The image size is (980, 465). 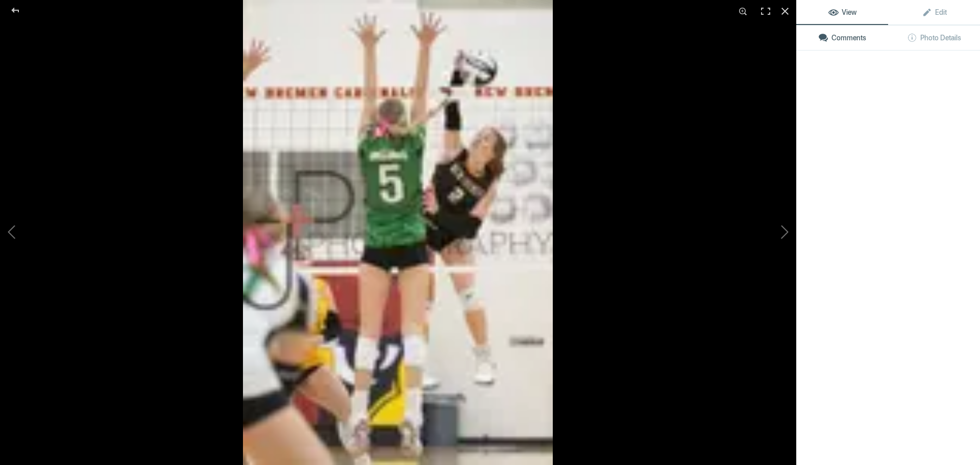 I want to click on span: Photo Details, so click(x=934, y=38).